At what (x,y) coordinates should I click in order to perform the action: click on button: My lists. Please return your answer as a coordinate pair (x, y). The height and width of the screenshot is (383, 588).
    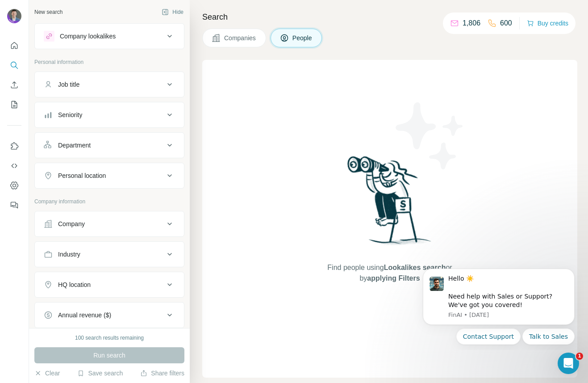
    Looking at the image, I should click on (14, 105).